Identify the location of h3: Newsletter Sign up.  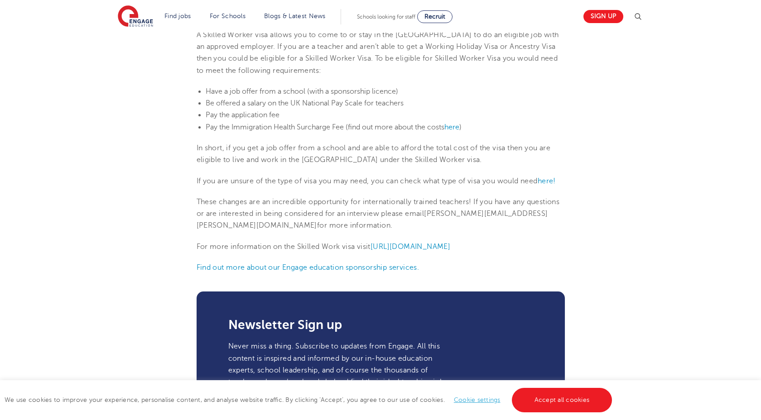
(380, 325).